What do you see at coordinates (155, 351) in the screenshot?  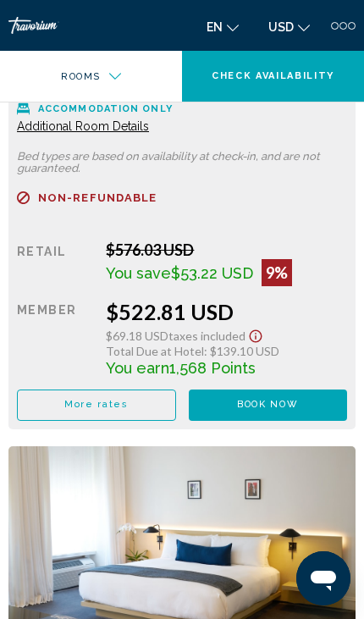 I see `span: Total Due at Hotel` at bounding box center [155, 351].